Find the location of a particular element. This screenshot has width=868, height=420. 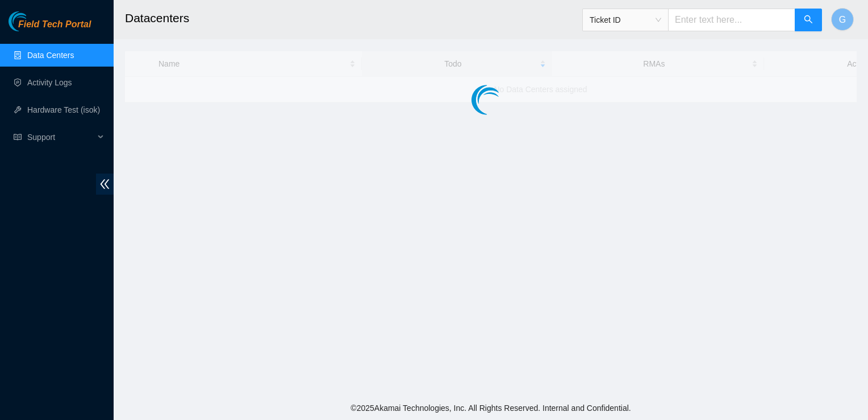

input: Enter text here... is located at coordinates (732, 20).